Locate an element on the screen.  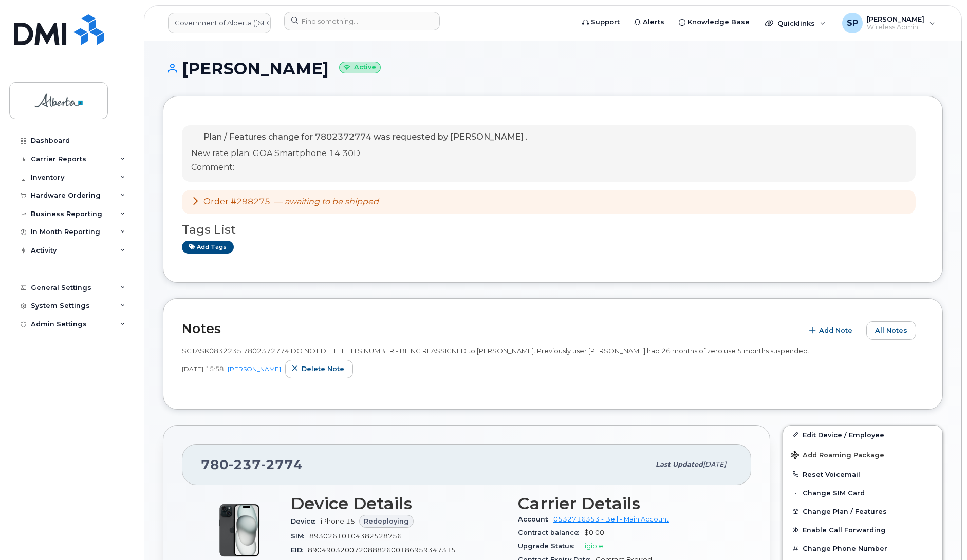
span: SIM is located at coordinates (300, 536).